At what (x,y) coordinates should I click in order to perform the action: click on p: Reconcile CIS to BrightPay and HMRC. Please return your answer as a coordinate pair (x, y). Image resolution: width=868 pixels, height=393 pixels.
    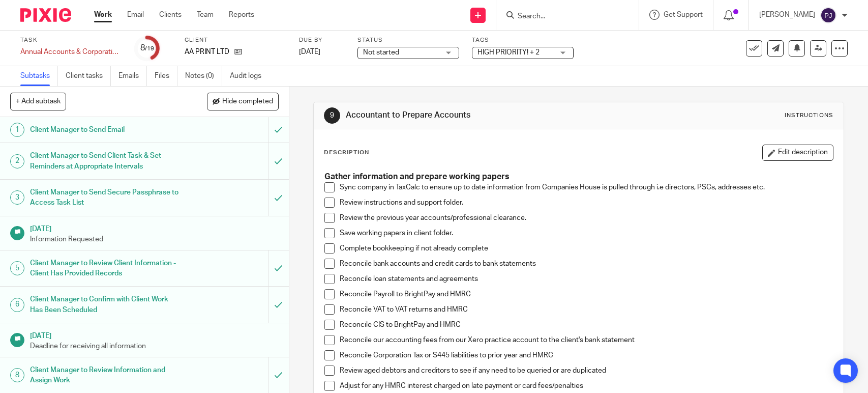
    Looking at the image, I should click on (586, 325).